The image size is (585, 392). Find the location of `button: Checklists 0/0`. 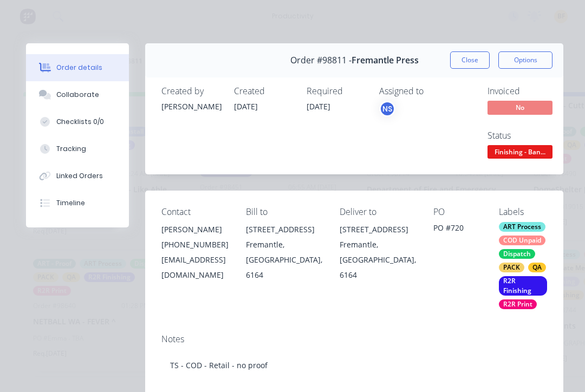

button: Checklists 0/0 is located at coordinates (78, 122).